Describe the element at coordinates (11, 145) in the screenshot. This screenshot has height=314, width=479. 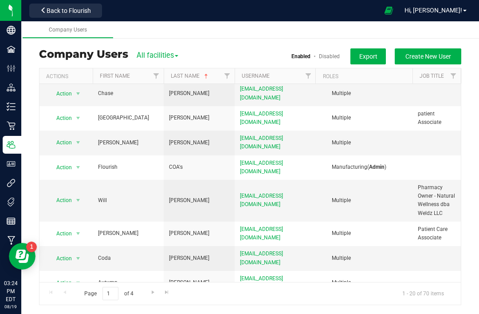
I see `inline-svg: Users` at that location.